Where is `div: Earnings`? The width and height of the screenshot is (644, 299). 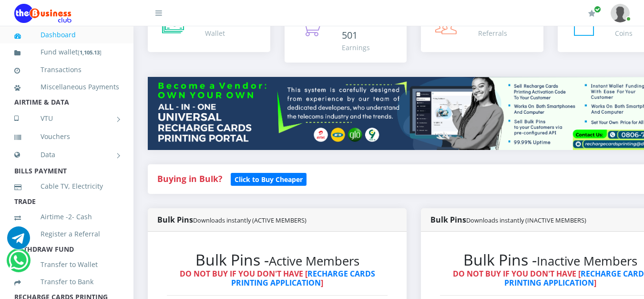
div: Earnings is located at coordinates (370, 47).